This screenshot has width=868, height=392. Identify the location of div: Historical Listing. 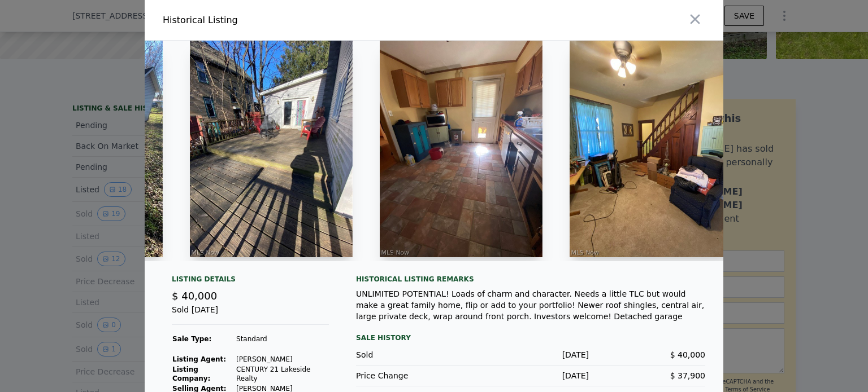
(296, 20).